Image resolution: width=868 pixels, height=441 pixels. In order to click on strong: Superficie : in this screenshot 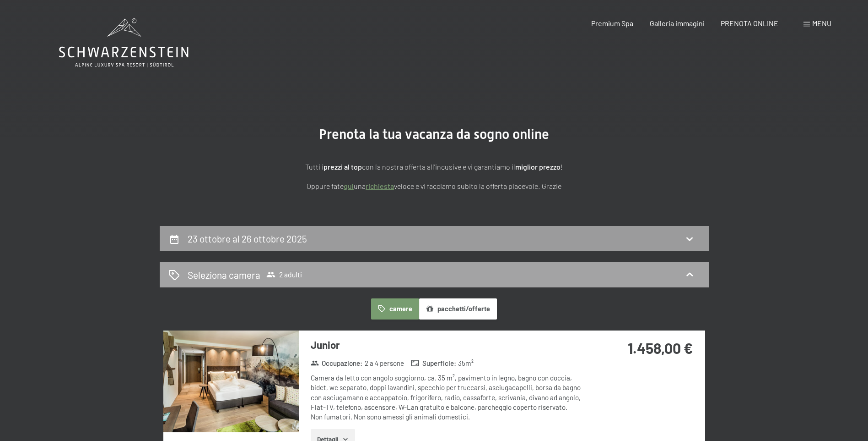, I will do `click(434, 363)`.